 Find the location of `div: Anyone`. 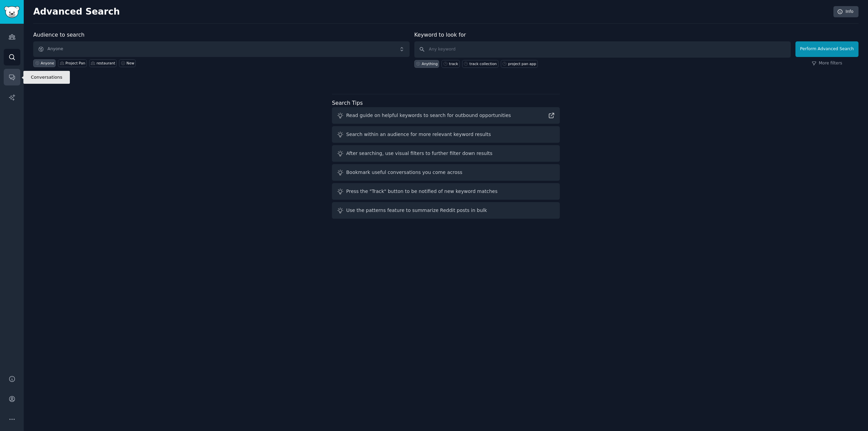

div: Anyone is located at coordinates (48, 63).